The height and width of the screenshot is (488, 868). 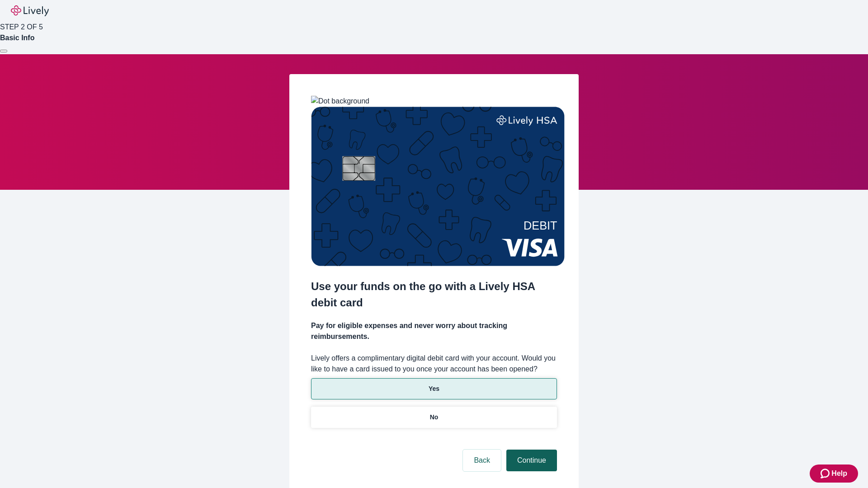 What do you see at coordinates (434, 295) in the screenshot?
I see `h2: Use your funds on the go with a Lively HSA debit card` at bounding box center [434, 295].